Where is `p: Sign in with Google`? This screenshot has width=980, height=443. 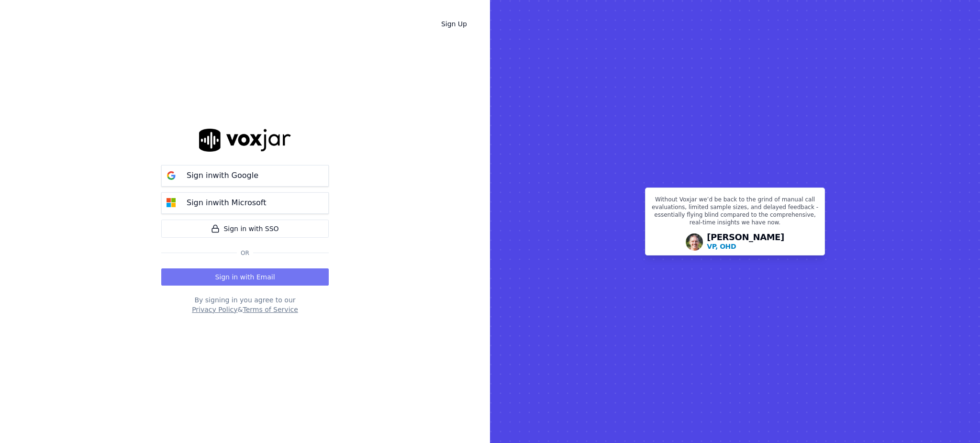 p: Sign in with Google is located at coordinates (222, 176).